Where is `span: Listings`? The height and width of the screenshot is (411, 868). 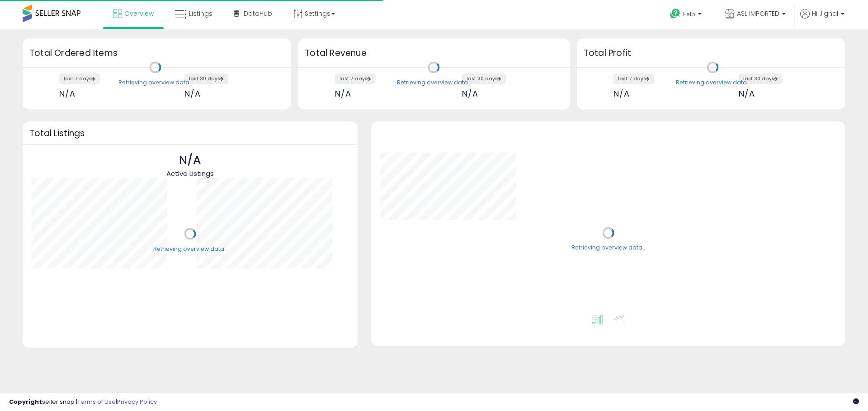
span: Listings is located at coordinates (200, 14).